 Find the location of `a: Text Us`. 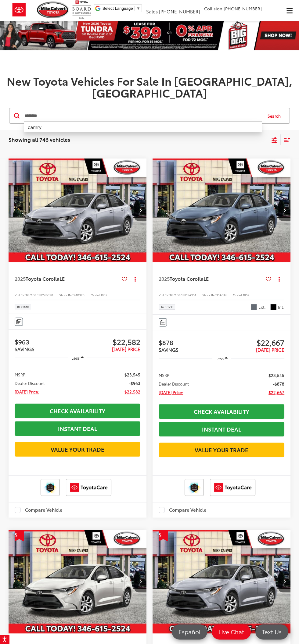

a: Text Us is located at coordinates (272, 632).